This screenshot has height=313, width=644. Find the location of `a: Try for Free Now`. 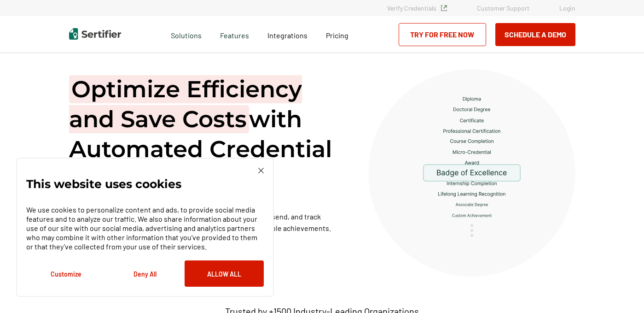

a: Try for Free Now is located at coordinates (443, 35).